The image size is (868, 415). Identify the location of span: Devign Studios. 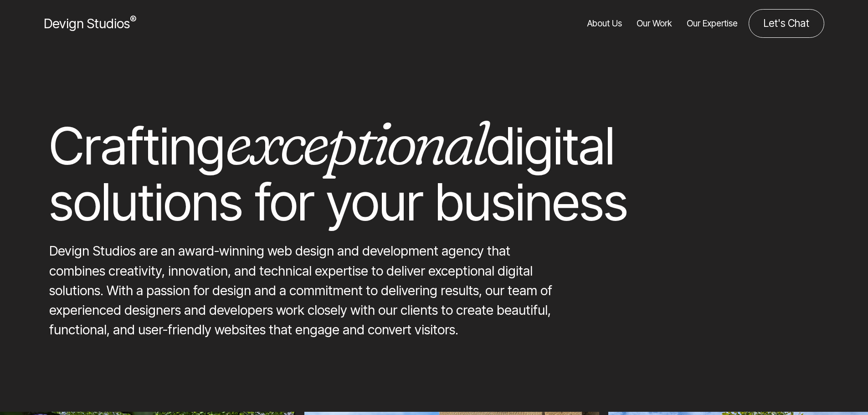
(90, 23).